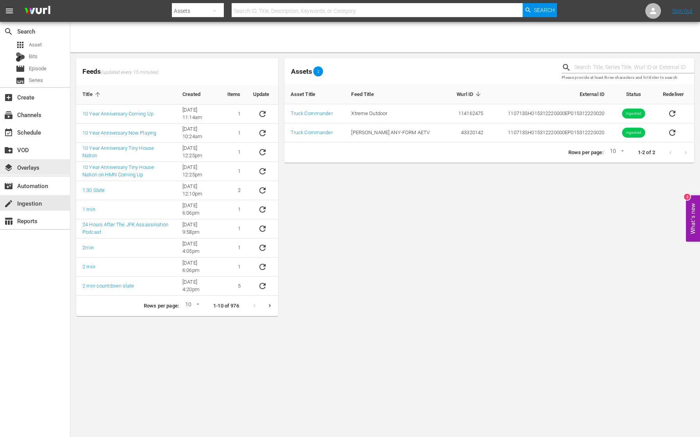  What do you see at coordinates (177, 71) in the screenshot?
I see `span: Feeds` at bounding box center [177, 71].